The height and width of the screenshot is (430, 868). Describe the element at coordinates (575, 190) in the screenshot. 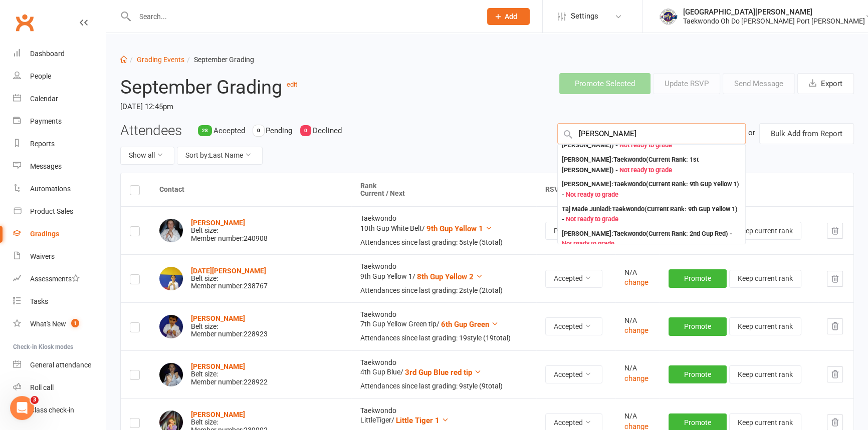

I see `th: RSVP` at that location.